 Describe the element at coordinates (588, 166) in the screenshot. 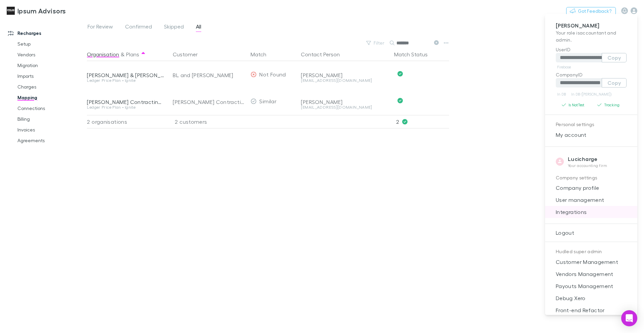

I see `p: Your accounting firm` at that location.